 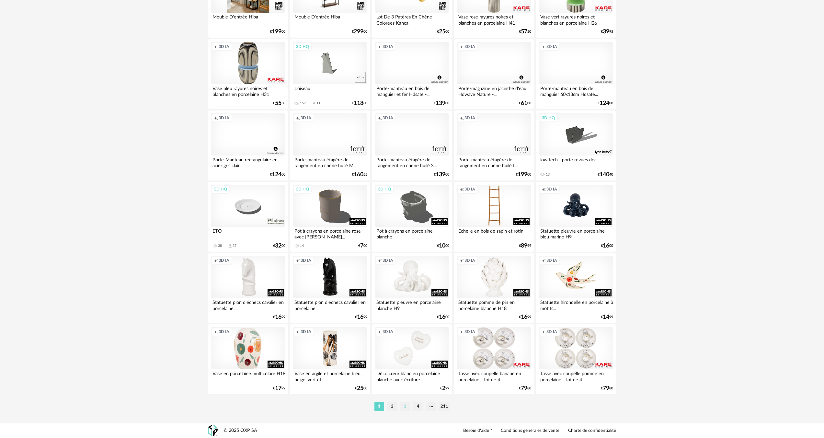 I want to click on div: low tech - porte revues doc, so click(x=576, y=162).